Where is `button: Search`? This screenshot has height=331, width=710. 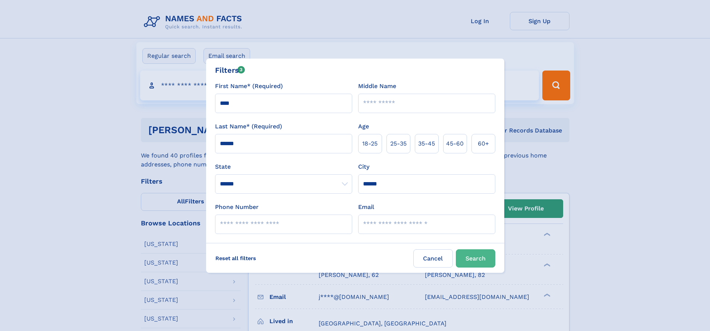
button: Search is located at coordinates (476, 258).